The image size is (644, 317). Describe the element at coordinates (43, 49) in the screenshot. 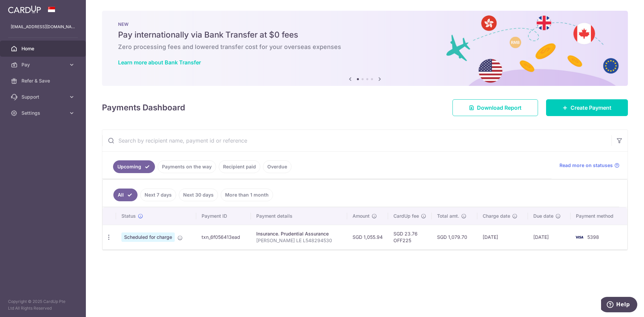

I see `span: Home` at that location.